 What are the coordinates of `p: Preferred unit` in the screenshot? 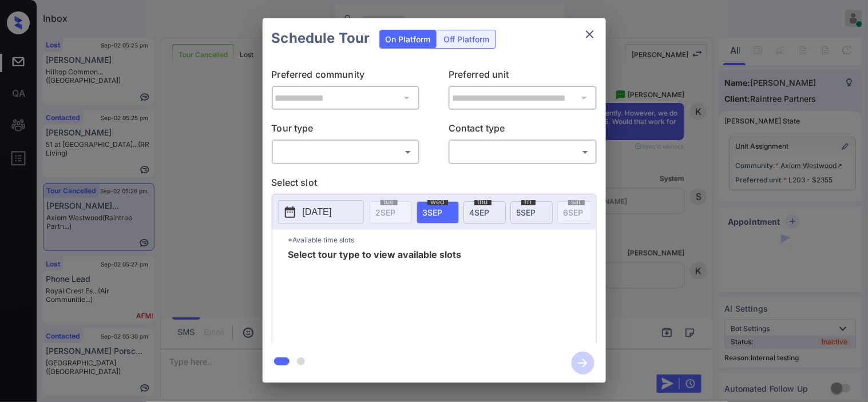 It's located at (523, 77).